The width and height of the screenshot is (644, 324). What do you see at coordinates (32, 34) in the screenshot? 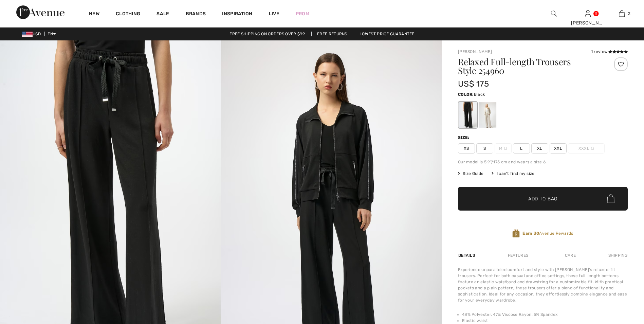
I see `span: USD` at bounding box center [32, 34].